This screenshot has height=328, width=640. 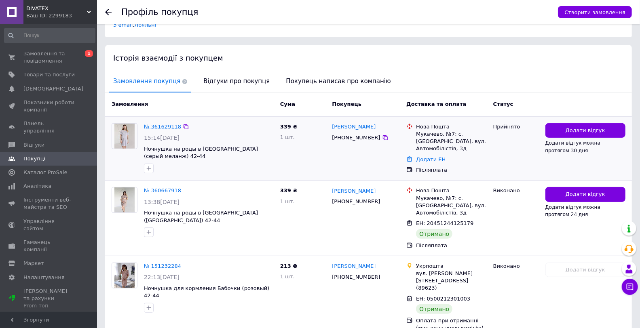 What do you see at coordinates (504, 104) in the screenshot?
I see `span: Статус` at bounding box center [504, 104].